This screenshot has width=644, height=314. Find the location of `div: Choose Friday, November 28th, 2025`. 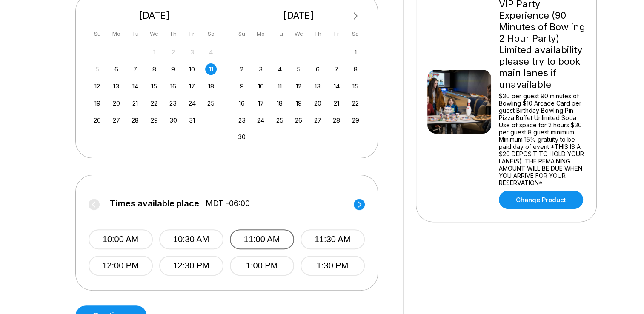

div: Choose Friday, November 28th, 2025 is located at coordinates (336, 120).